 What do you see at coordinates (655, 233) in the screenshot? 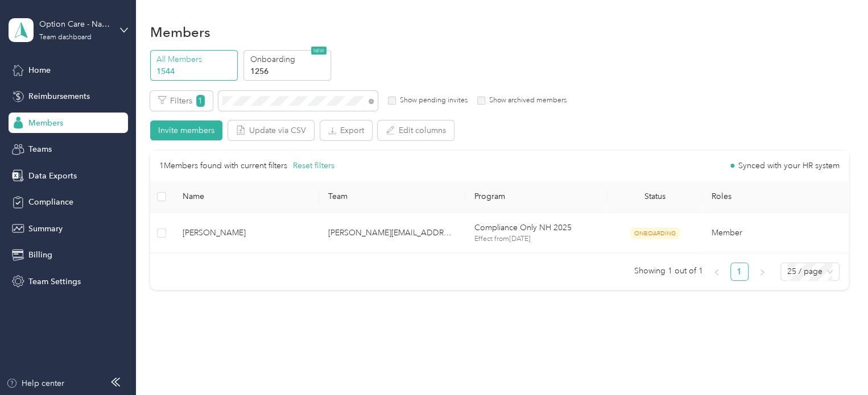
I see `td: ONBOARDING` at bounding box center [655, 233].